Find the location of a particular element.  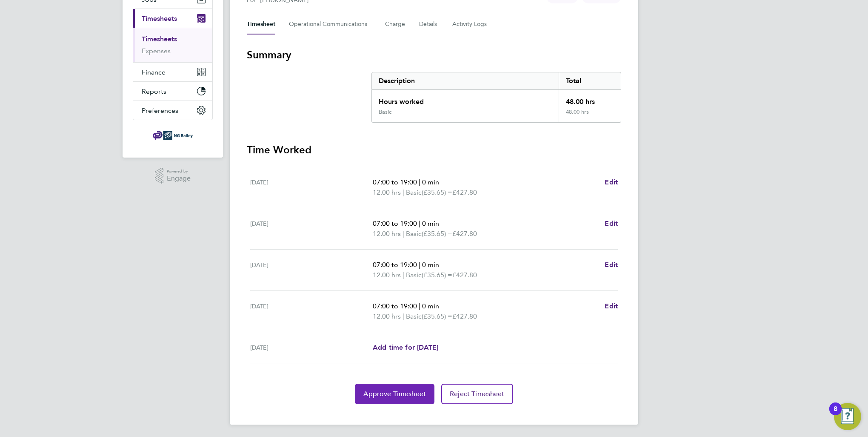

span: Reject Timesheet is located at coordinates (477, 394).